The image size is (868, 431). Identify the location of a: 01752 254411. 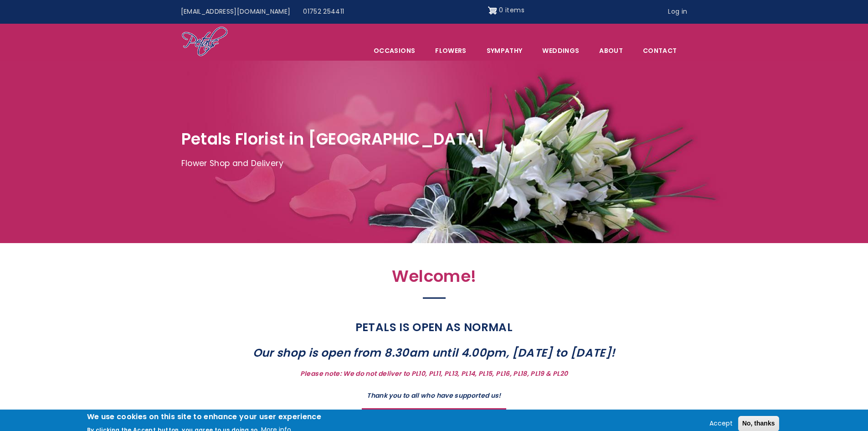
(323, 12).